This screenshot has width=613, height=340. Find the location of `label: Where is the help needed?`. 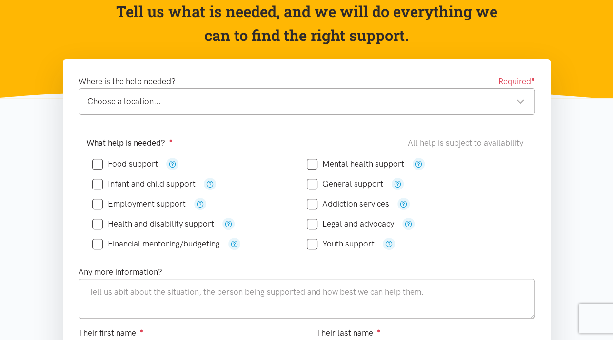

label: Where is the help needed? is located at coordinates (127, 81).